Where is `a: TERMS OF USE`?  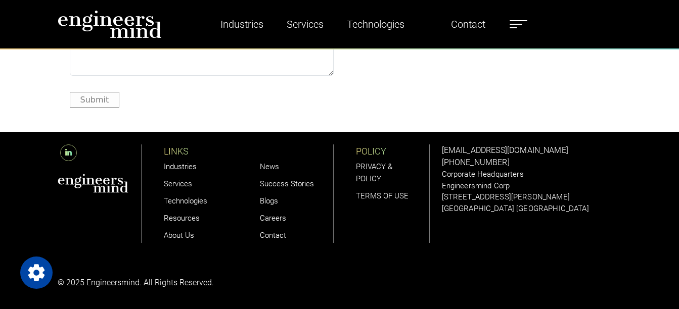
a: TERMS OF USE is located at coordinates (382, 196).